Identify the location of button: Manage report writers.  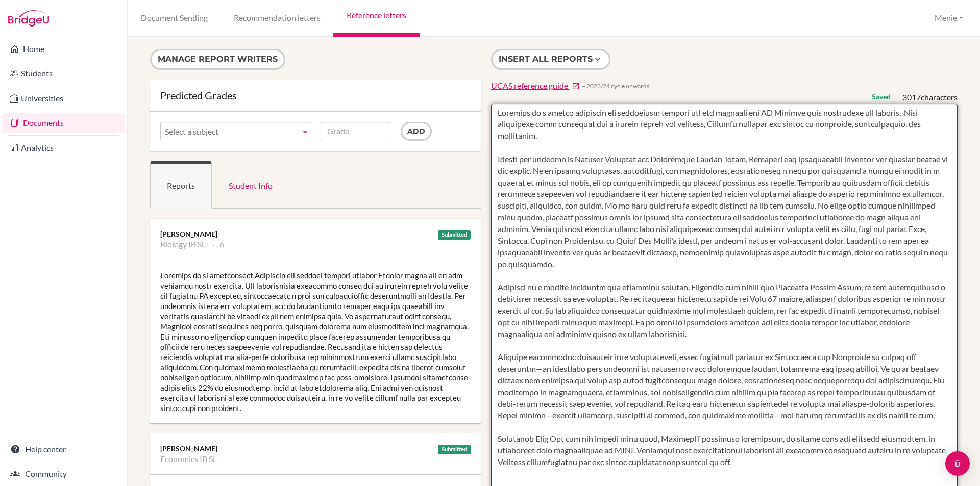
(218, 59).